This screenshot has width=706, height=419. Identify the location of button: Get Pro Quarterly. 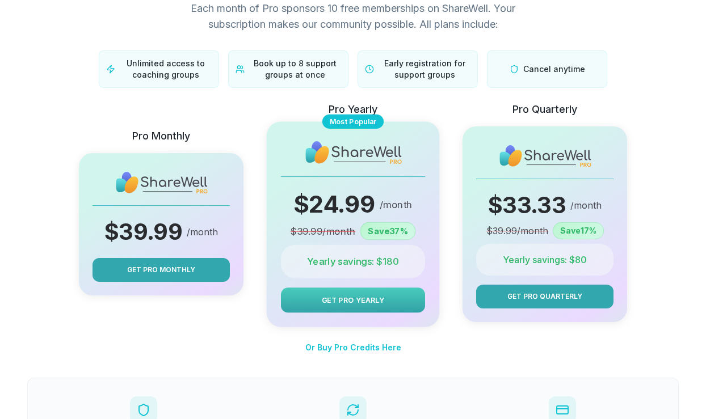
(545, 297).